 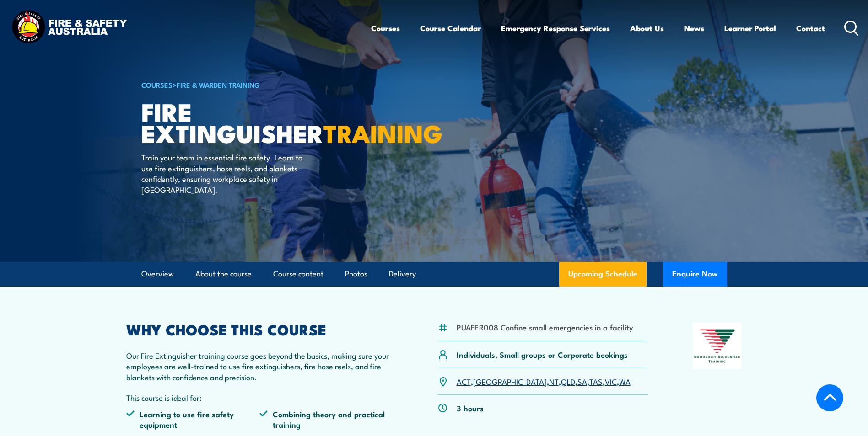 I want to click on a: About the course, so click(x=223, y=274).